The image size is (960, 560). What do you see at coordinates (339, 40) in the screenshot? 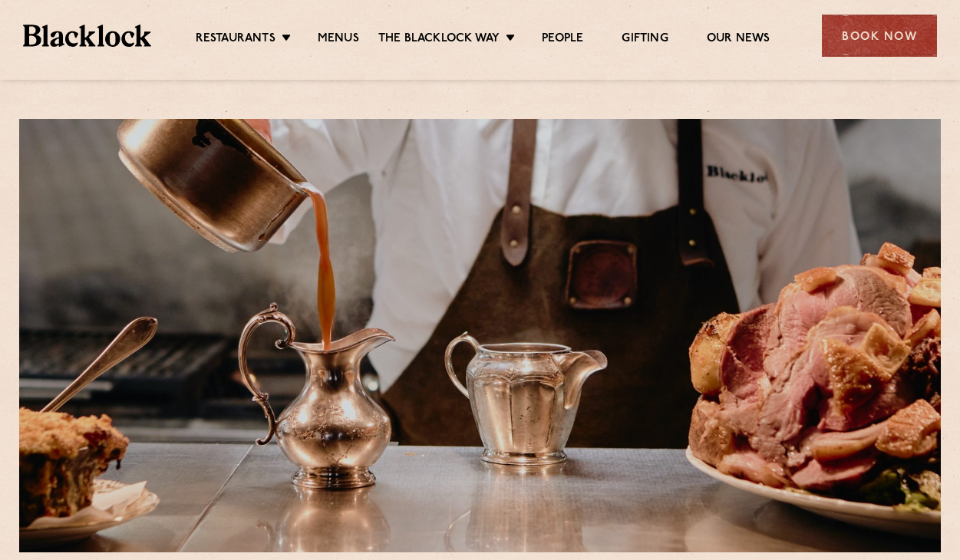
I see `a: Menus` at bounding box center [339, 40].